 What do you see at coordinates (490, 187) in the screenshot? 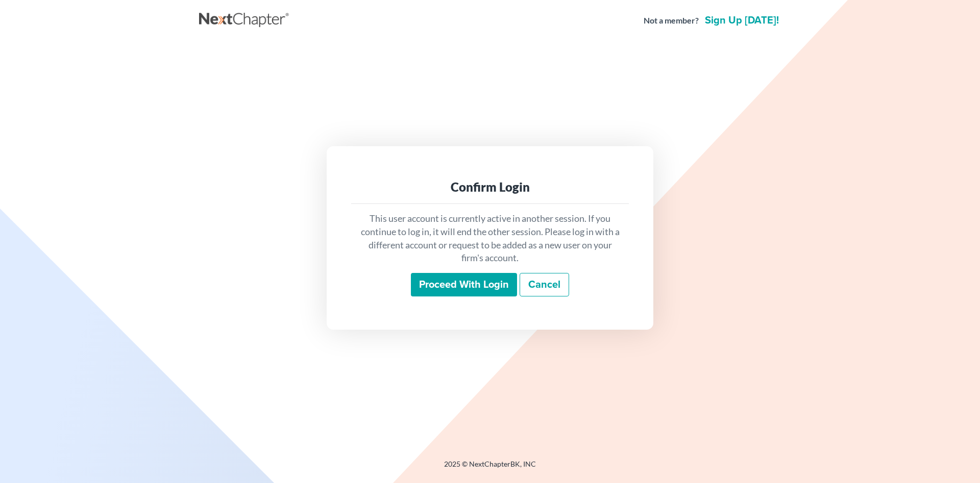
I see `div: Confirm Login` at bounding box center [490, 187].